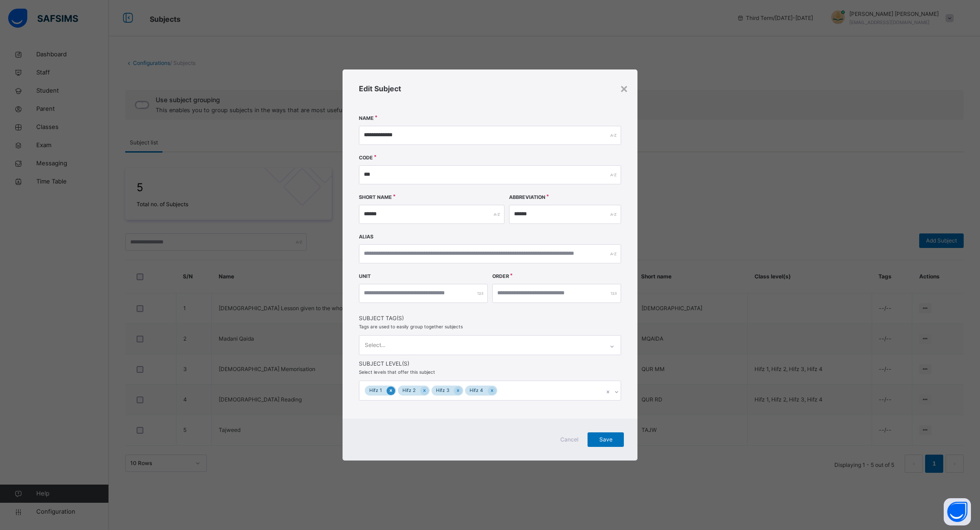 The height and width of the screenshot is (530, 980). Describe the element at coordinates (410, 327) in the screenshot. I see `span: Tags are used to easily group together subjects` at that location.